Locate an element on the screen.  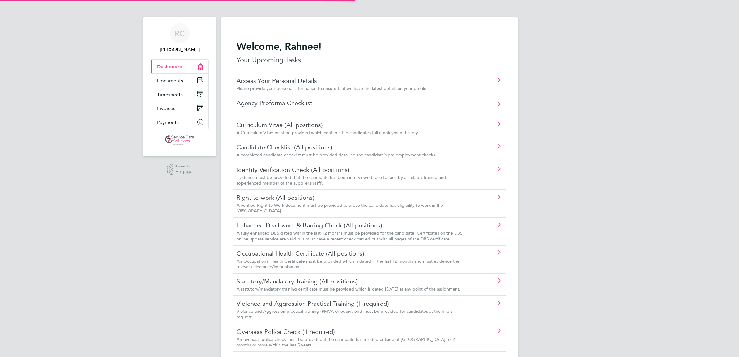
span: RC is located at coordinates (180, 33).